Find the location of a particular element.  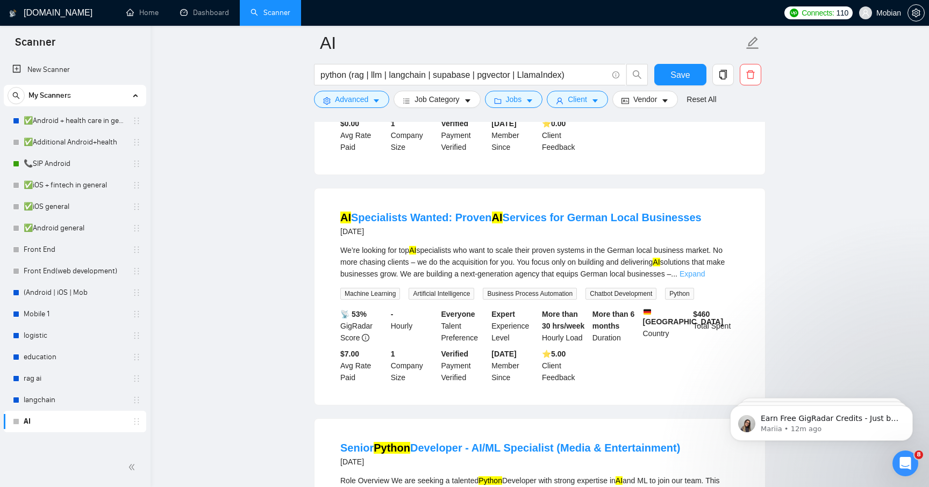

a: Front End(web development) is located at coordinates (75, 271).